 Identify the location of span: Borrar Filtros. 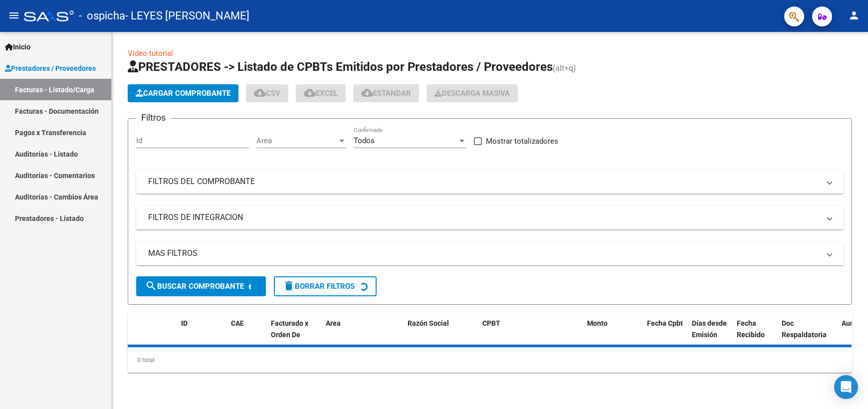
(319, 286).